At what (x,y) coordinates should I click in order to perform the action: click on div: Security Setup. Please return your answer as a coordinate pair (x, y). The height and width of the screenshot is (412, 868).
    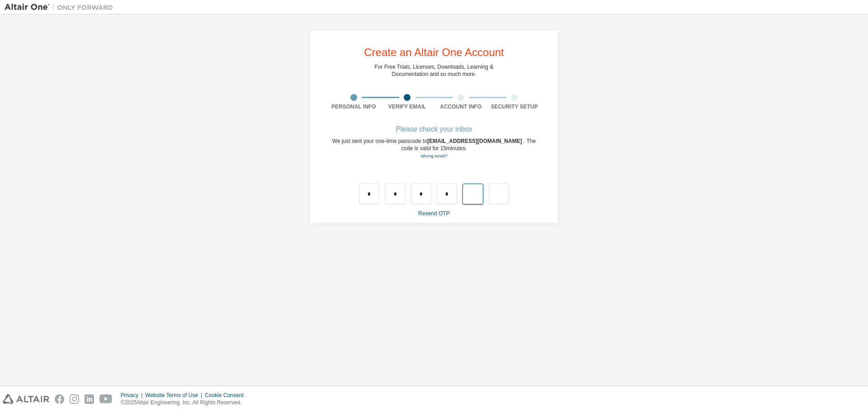
    Looking at the image, I should click on (515, 107).